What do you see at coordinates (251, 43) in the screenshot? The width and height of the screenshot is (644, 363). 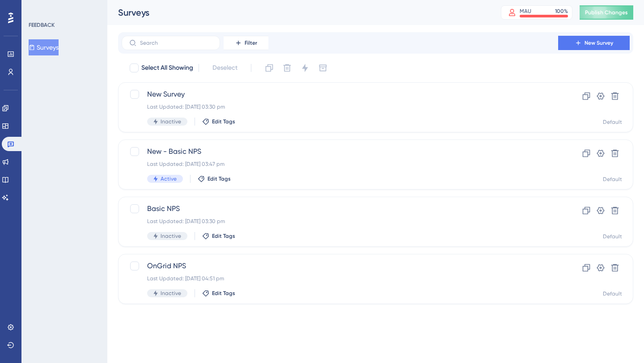 I see `span: Filter` at bounding box center [251, 43].